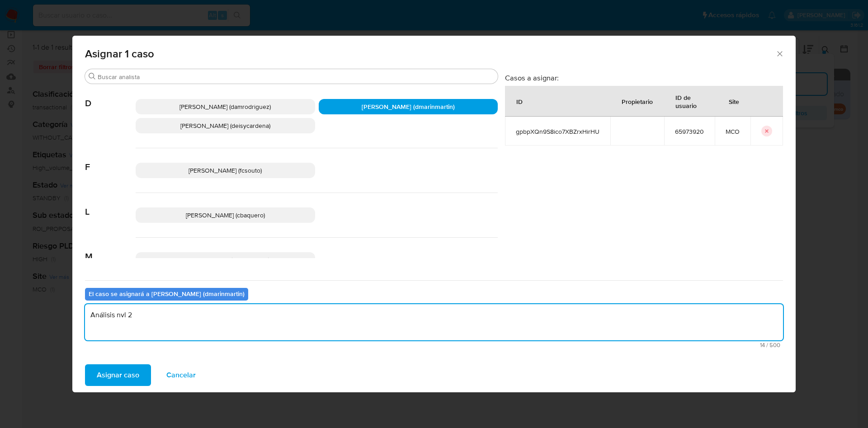 The width and height of the screenshot is (868, 428). I want to click on button: Asignar caso, so click(118, 375).